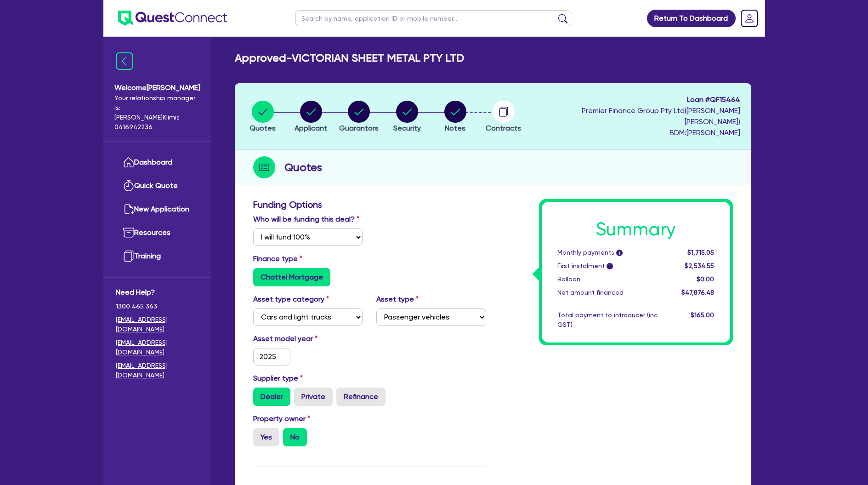 The height and width of the screenshot is (485, 868). Describe the element at coordinates (292, 277) in the screenshot. I see `label: Chattel Mortgage` at that location.